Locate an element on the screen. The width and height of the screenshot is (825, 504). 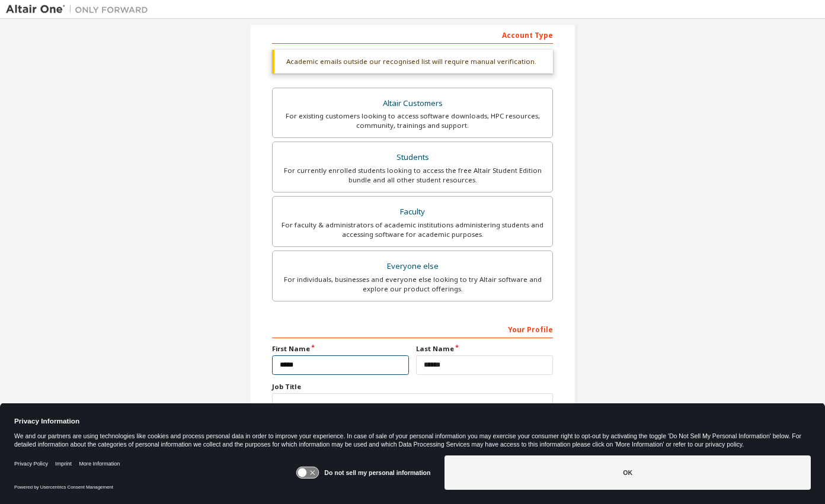
div: For individuals, businesses and everyone else looking to try Altair software and explore our prod... is located at coordinates (412, 284).